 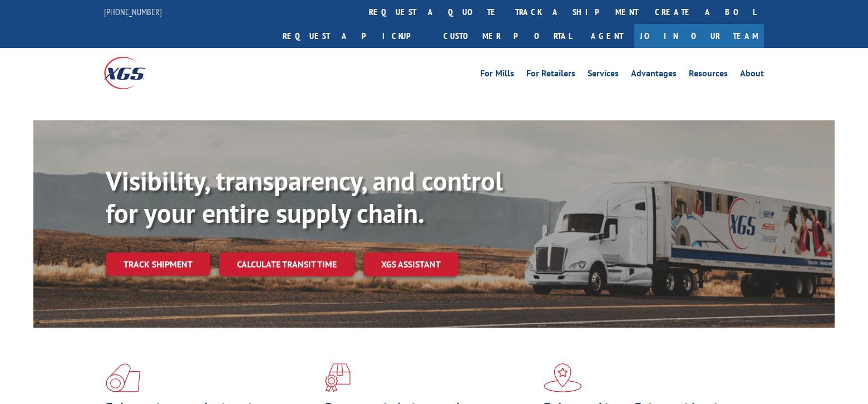 What do you see at coordinates (355, 35) in the screenshot?
I see `a: Request a pickup` at bounding box center [355, 35].